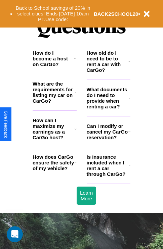 The height and width of the screenshot is (249, 163). I want to click on h3: How does CarGo ensure the safety of my vehicle?, so click(53, 162).